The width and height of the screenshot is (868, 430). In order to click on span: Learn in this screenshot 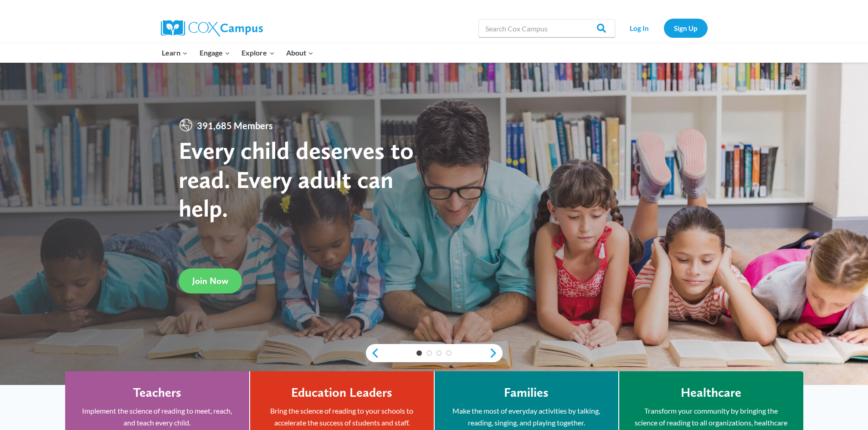, I will do `click(175, 53)`.